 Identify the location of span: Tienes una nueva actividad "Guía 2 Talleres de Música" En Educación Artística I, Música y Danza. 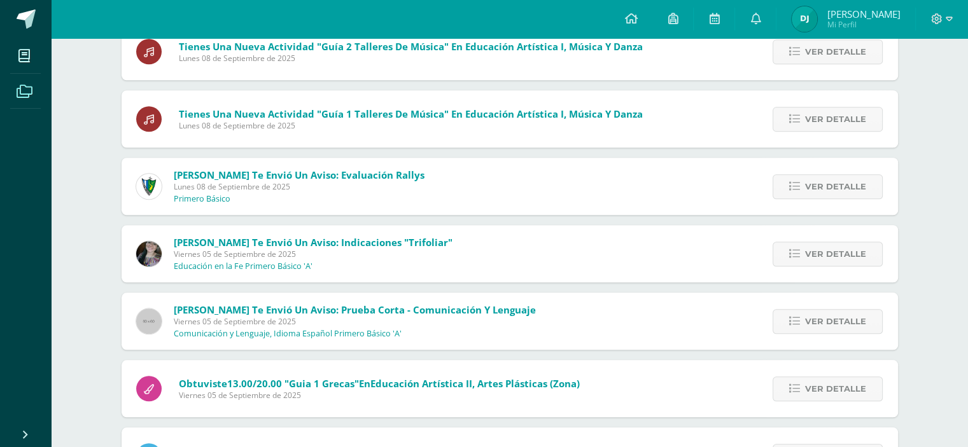
(410, 46).